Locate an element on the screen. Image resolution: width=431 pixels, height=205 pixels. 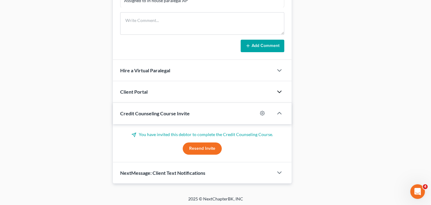
span: NextMessage: Client Text Notifications is located at coordinates (162, 172).